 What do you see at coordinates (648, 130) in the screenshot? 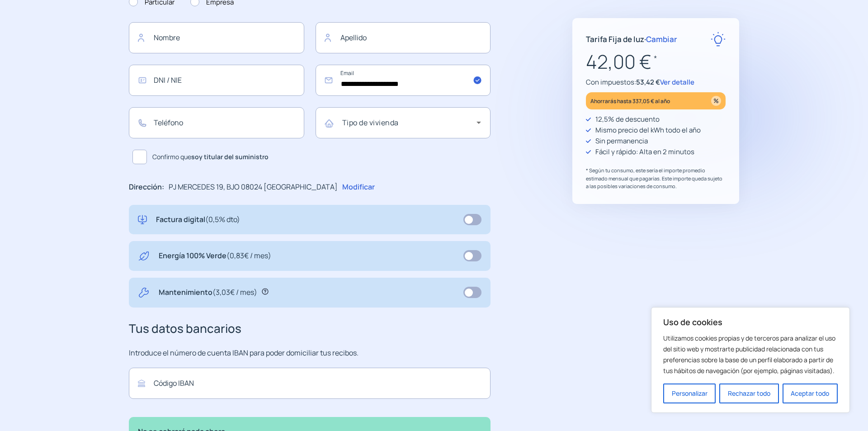
I see `p: Mismo precio del kWh todo el año` at bounding box center [648, 130].